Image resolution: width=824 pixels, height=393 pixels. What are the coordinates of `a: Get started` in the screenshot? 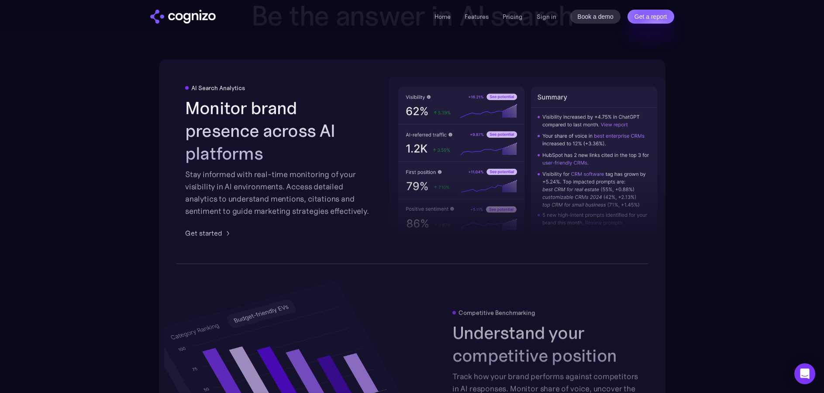 It's located at (209, 233).